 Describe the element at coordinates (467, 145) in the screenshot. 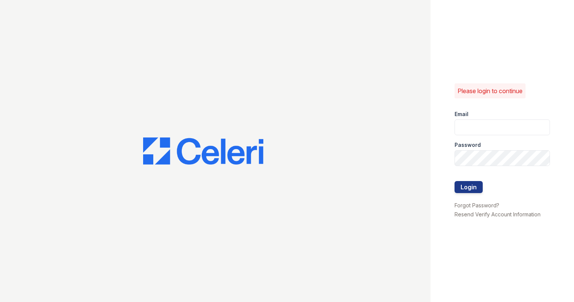

I see `label: Password` at that location.